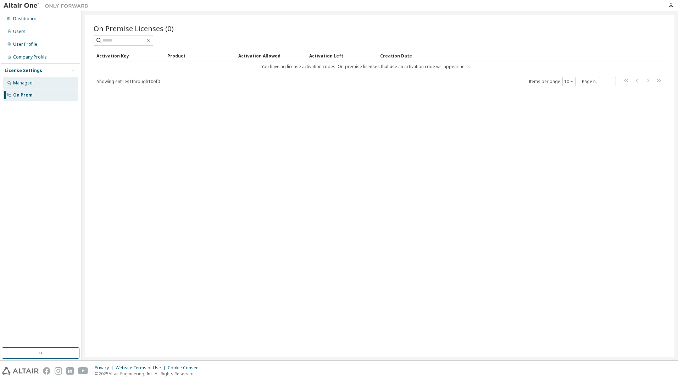  I want to click on div: Dashboard, so click(25, 19).